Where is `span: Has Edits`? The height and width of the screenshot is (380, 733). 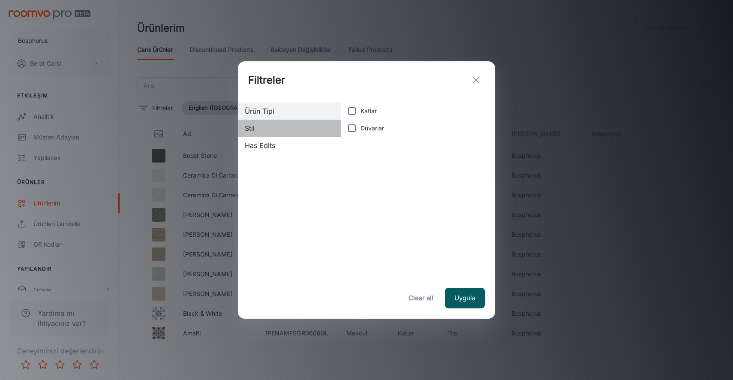
span: Has Edits is located at coordinates (289, 145).